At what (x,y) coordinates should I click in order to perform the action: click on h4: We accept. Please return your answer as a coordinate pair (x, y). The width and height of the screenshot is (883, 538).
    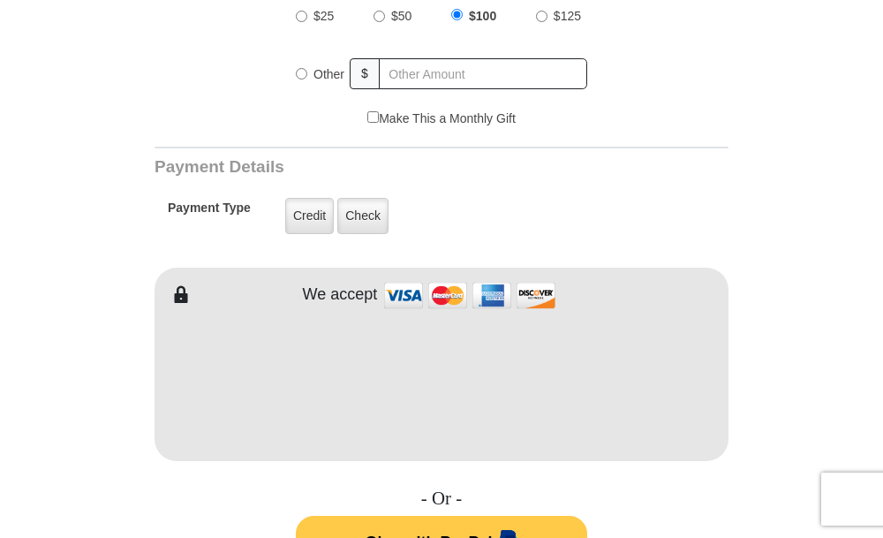
    Looking at the image, I should click on (340, 295).